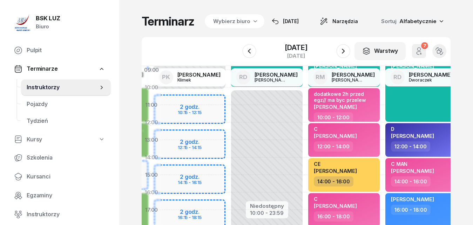 This screenshot has height=225, width=473. What do you see at coordinates (151, 88) in the screenshot?
I see `div: 10:00` at bounding box center [151, 88].